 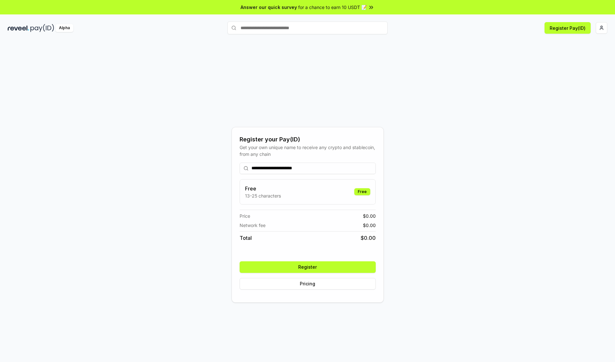 I want to click on button: Register Pay(ID), so click(x=568, y=28).